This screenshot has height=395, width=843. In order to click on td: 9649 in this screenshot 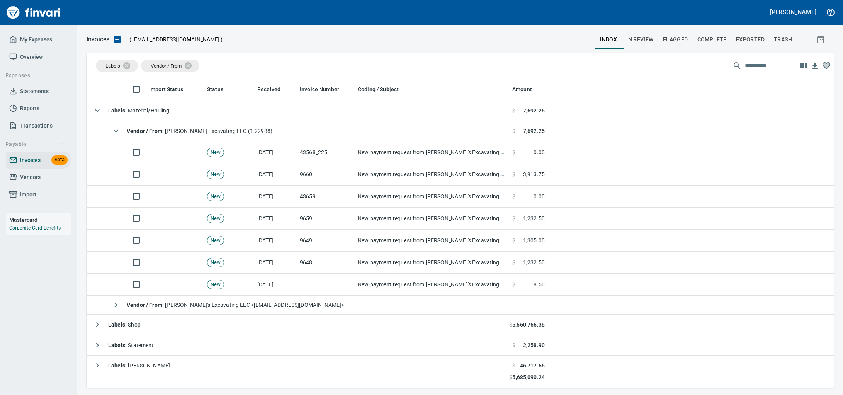, I will do `click(326, 240)`.